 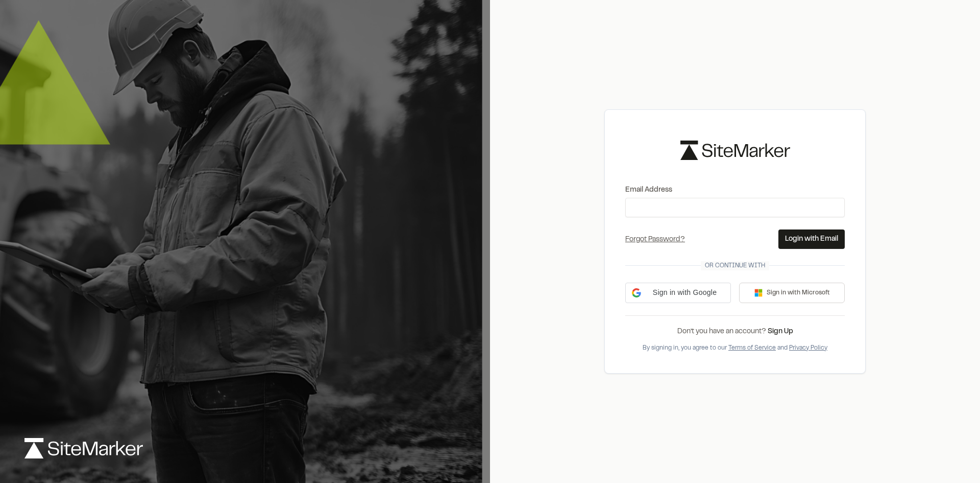 I want to click on div: Sign in with Google, so click(x=678, y=293).